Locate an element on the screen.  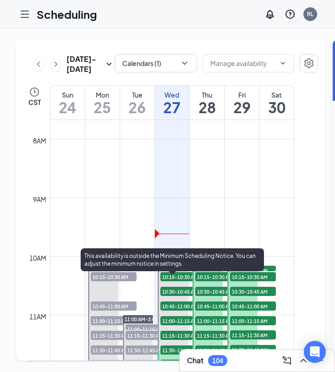
svg: ChevronLeft is located at coordinates (38, 64).